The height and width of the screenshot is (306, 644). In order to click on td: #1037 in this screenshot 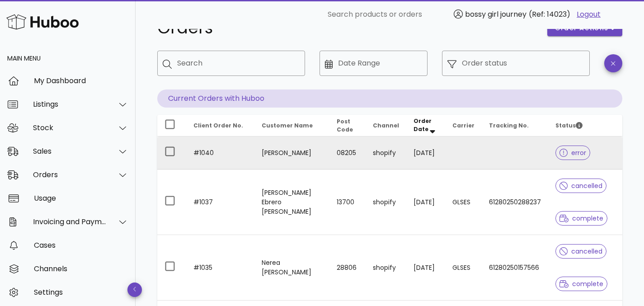, I will do `click(220, 202)`.